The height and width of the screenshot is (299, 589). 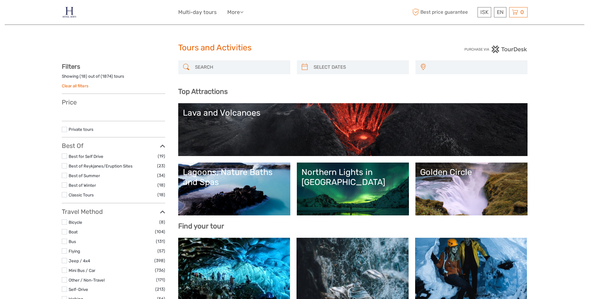 What do you see at coordinates (113, 146) in the screenshot?
I see `h3: Best Of` at bounding box center [113, 146].